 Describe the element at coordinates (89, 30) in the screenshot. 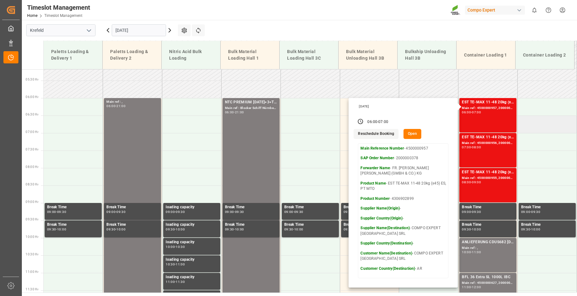

I see `button: open menu` at that location.